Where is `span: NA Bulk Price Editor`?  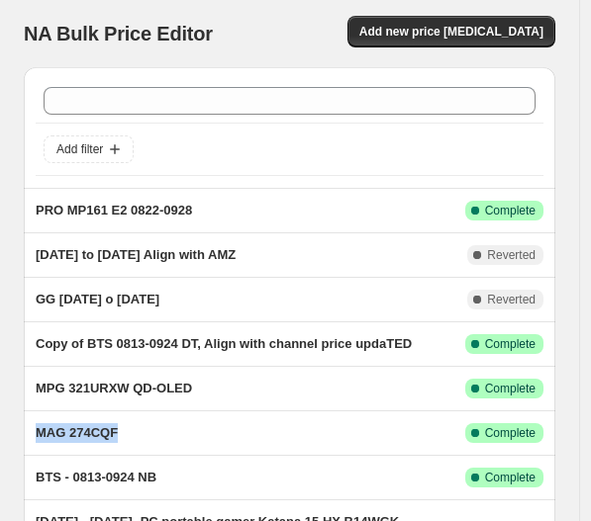 span: NA Bulk Price Editor is located at coordinates (118, 34).